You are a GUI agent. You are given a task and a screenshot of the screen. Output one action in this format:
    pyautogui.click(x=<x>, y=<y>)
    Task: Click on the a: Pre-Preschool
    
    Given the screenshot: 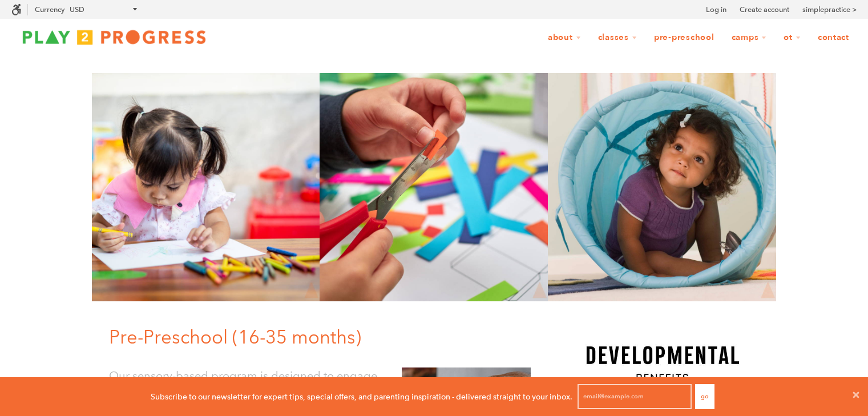 What is the action you would take?
    pyautogui.click(x=684, y=37)
    